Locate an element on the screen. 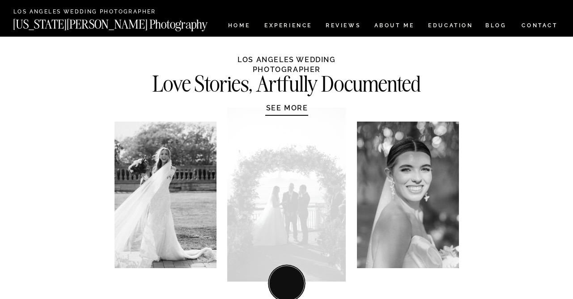 This screenshot has height=299, width=573. nav: BLOG is located at coordinates (496, 26).